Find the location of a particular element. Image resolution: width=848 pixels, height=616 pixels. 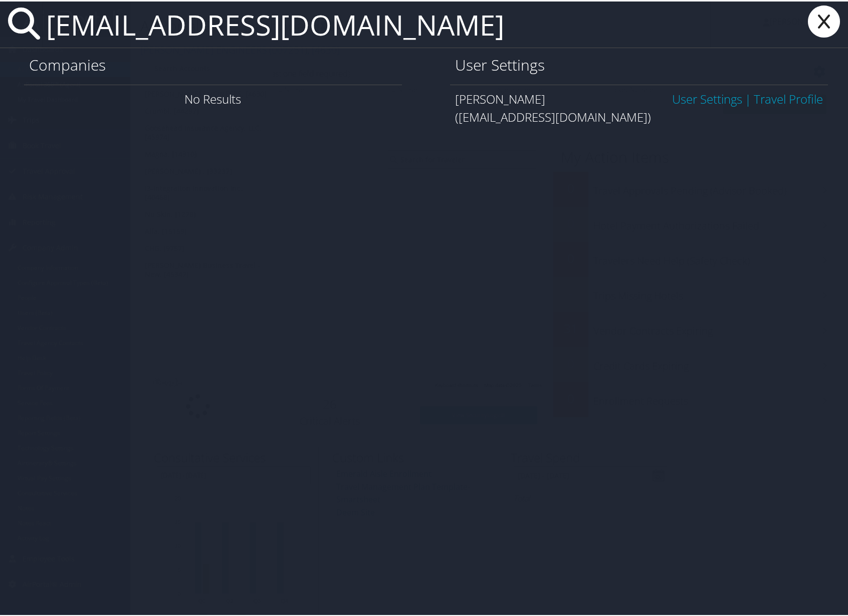

a: View OBT Profile is located at coordinates (788, 97).